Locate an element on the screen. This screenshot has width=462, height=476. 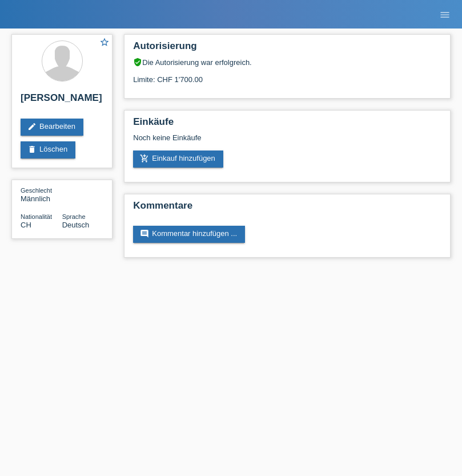
span: Geschlecht is located at coordinates (36, 191).